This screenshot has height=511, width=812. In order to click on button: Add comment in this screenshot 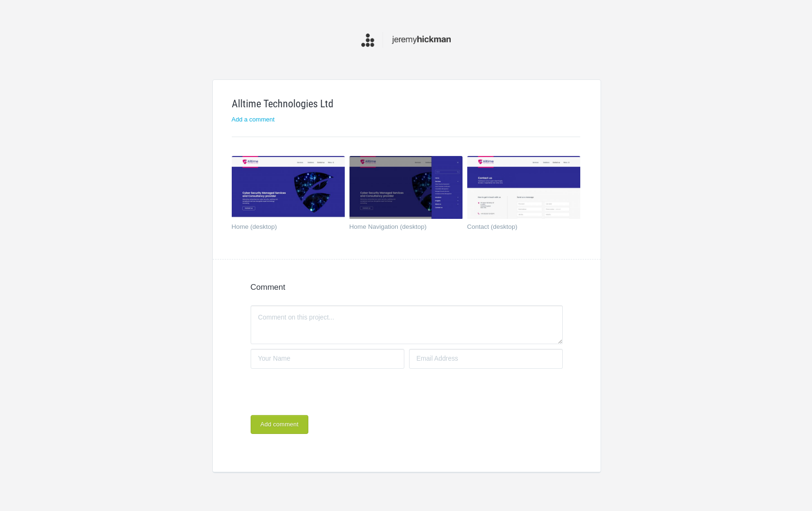, I will do `click(279, 425)`.